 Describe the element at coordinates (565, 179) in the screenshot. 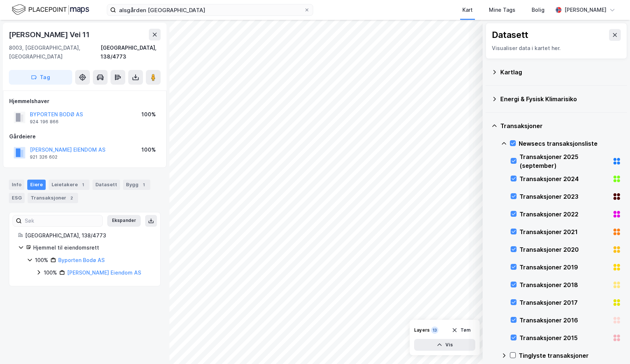

I see `div: Transaksjoner 2024` at that location.